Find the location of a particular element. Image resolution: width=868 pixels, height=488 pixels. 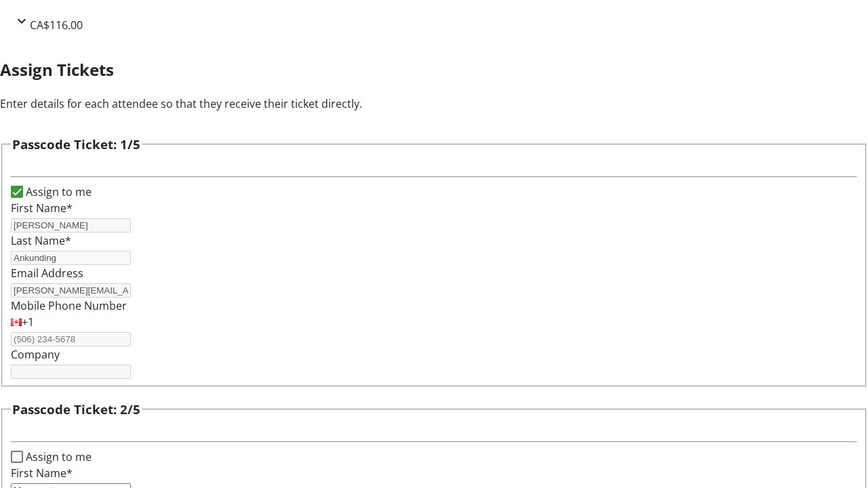

label: Email Address is located at coordinates (47, 273).